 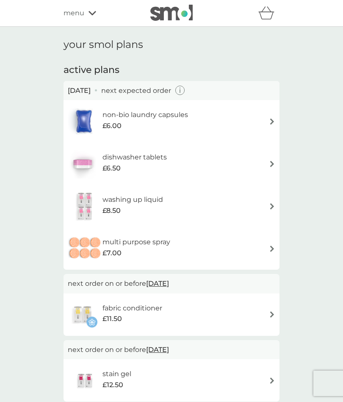 What do you see at coordinates (111, 168) in the screenshot?
I see `span: £6.50` at bounding box center [111, 168].